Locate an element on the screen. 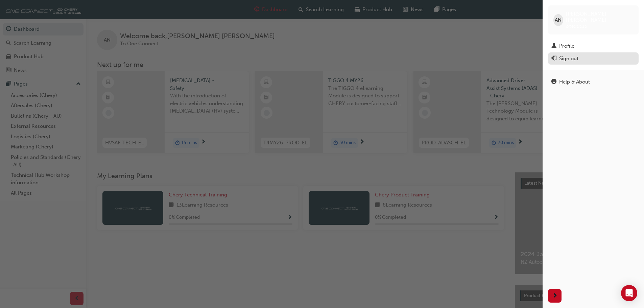  span: man-icon is located at coordinates (554, 47).